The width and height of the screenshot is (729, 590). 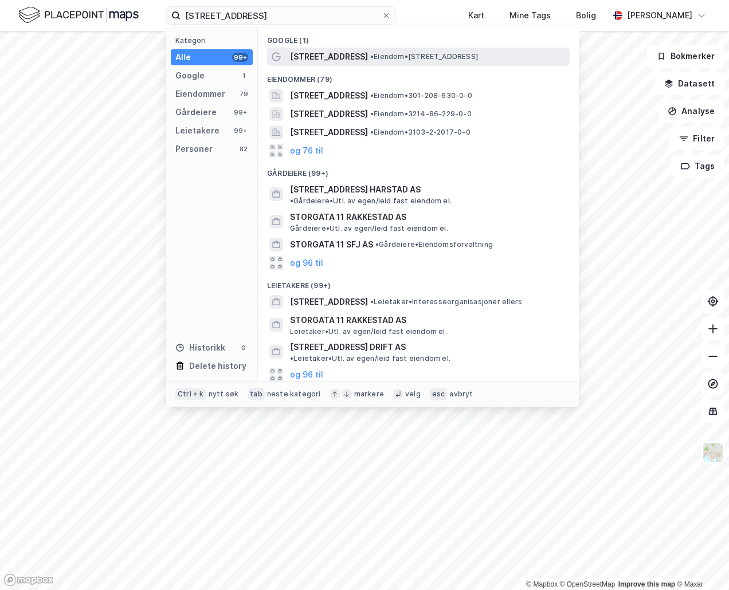 I want to click on button: Bokmerker, so click(x=685, y=56).